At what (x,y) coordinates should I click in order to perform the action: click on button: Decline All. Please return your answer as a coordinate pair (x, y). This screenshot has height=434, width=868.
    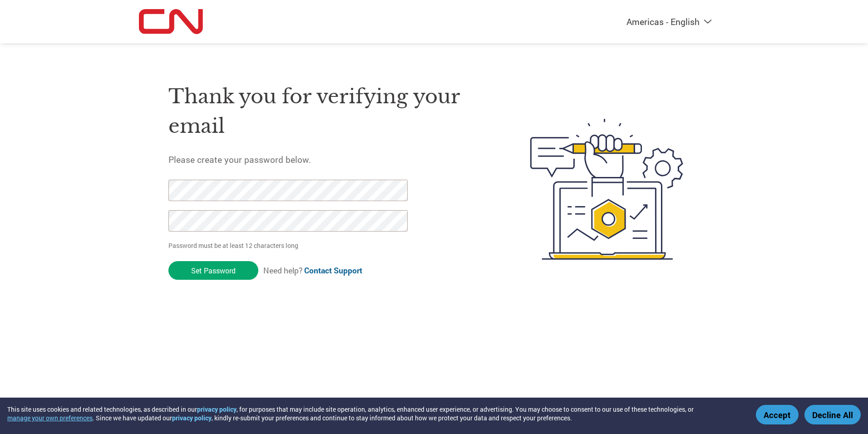
    Looking at the image, I should click on (833, 414).